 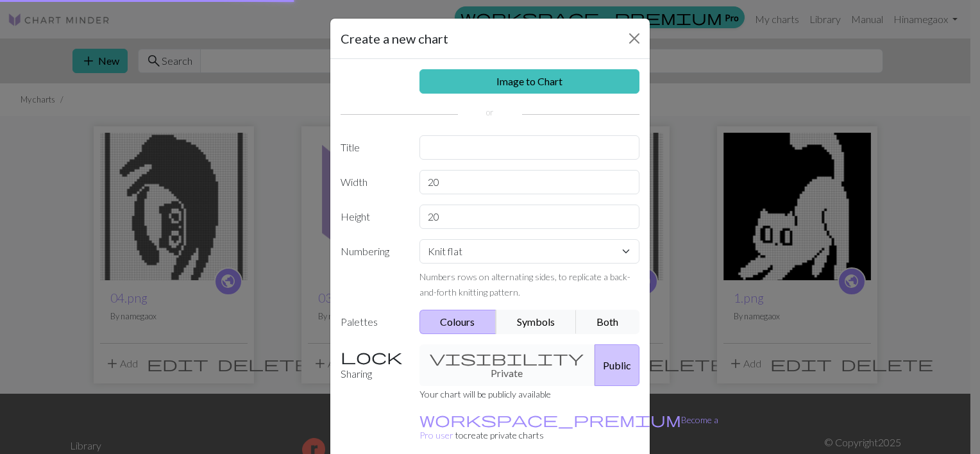 What do you see at coordinates (372, 270) in the screenshot?
I see `label: Numbering` at bounding box center [372, 270].